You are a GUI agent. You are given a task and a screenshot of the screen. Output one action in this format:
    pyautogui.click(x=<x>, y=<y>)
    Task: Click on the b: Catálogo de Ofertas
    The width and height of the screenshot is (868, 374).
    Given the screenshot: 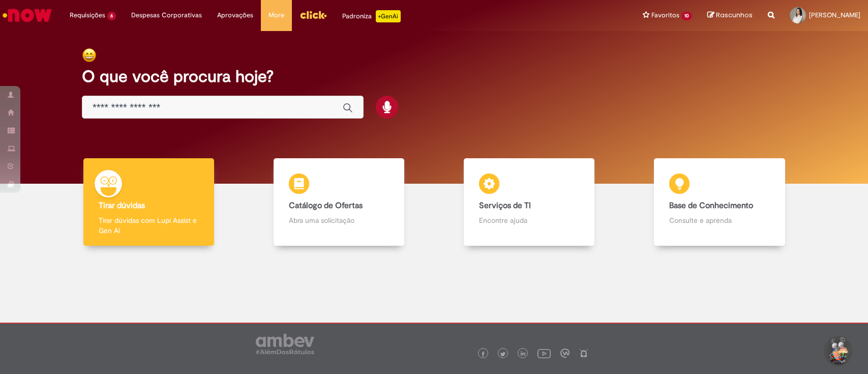 What is the action you would take?
    pyautogui.click(x=326, y=205)
    